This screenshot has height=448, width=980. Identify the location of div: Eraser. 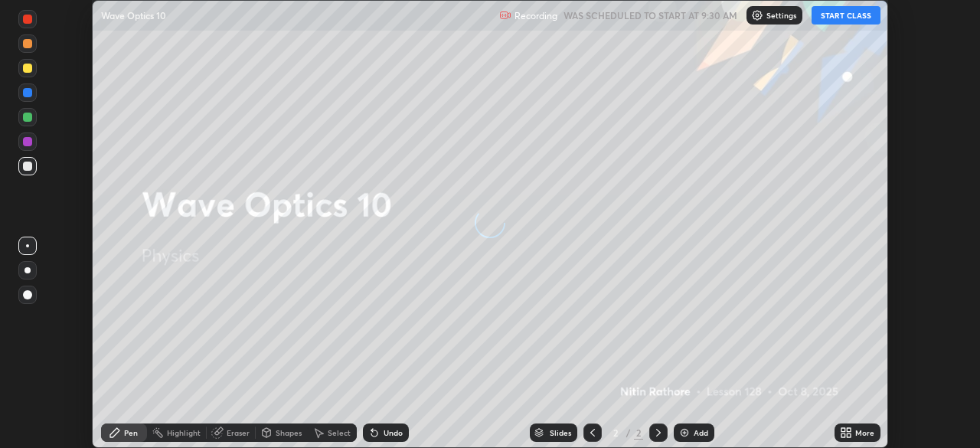
(238, 433).